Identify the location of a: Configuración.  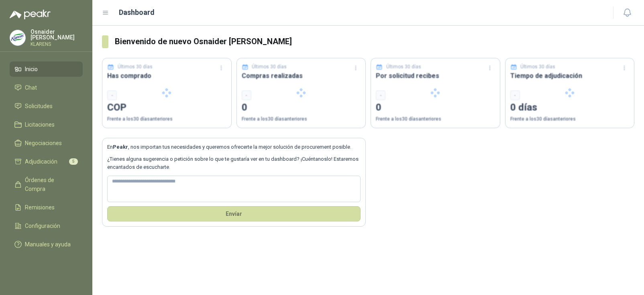
(46, 226).